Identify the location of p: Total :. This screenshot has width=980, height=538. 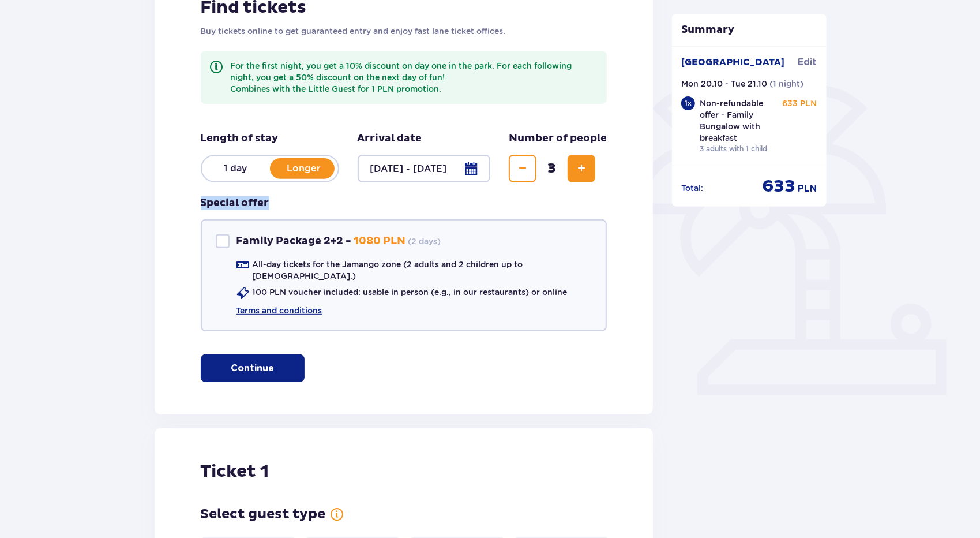
(692, 188).